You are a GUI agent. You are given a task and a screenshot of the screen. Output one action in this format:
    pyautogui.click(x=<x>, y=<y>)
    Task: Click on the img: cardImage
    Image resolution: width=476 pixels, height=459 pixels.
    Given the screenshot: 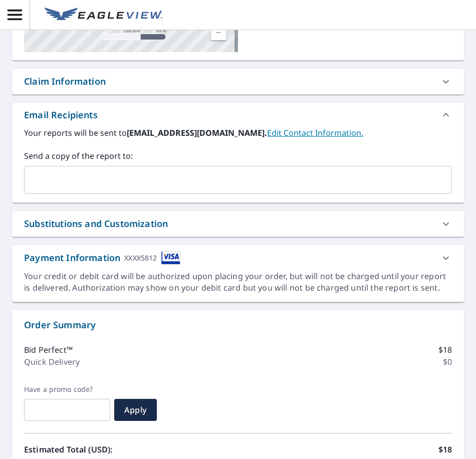 What is the action you would take?
    pyautogui.click(x=171, y=258)
    